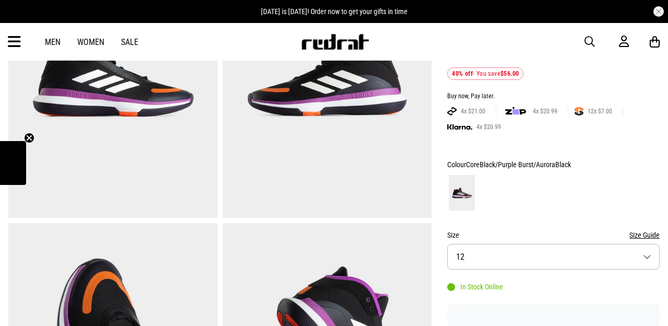 The image size is (668, 326). Describe the element at coordinates (473, 111) in the screenshot. I see `span: 4x $21.00` at that location.